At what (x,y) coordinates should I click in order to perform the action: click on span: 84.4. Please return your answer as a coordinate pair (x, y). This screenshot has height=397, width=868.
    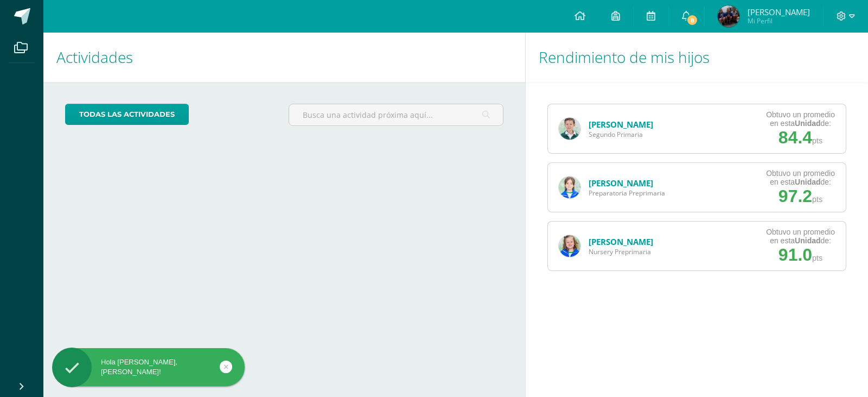
    Looking at the image, I should click on (795, 137).